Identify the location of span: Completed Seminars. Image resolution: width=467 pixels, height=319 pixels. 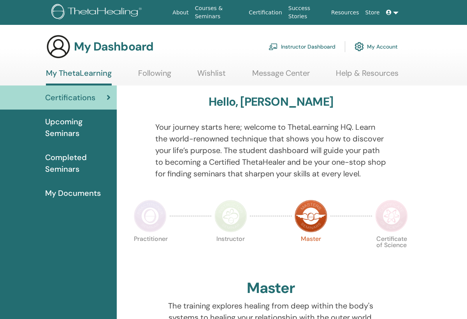
(78, 163).